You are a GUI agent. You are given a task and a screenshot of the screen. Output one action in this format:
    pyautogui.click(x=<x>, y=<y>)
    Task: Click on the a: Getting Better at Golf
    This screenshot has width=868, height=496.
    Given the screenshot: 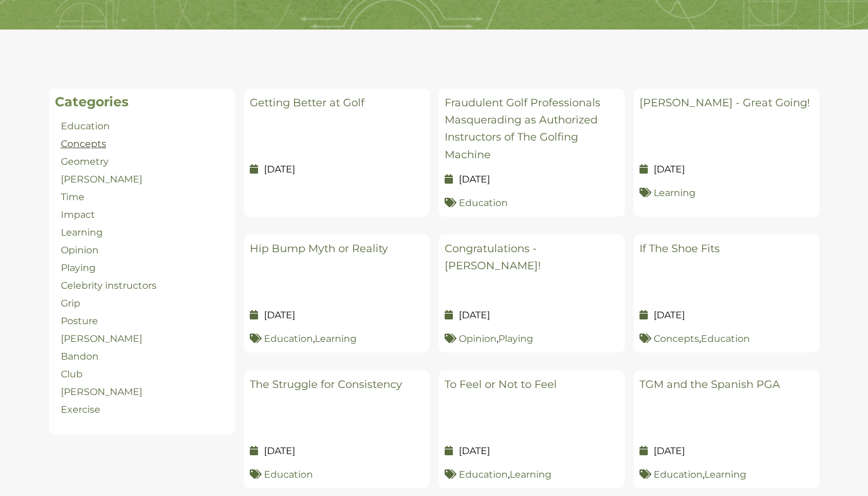 What is the action you would take?
    pyautogui.click(x=307, y=103)
    